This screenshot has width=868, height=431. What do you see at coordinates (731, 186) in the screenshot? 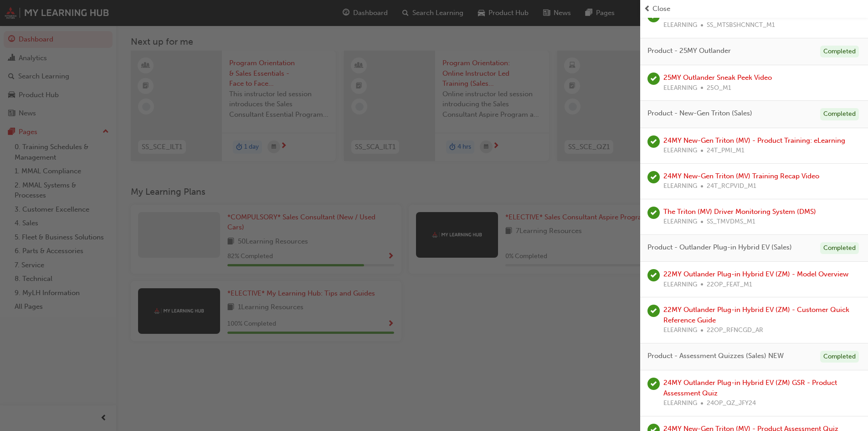
I see `span: 24T_RCPVID_M1` at bounding box center [731, 186].